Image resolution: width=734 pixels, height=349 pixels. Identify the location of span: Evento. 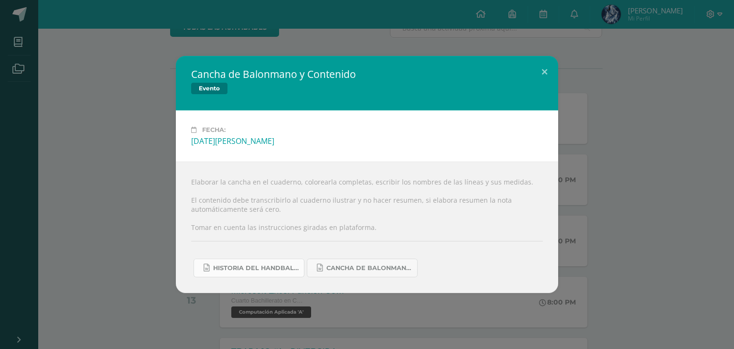
(209, 88).